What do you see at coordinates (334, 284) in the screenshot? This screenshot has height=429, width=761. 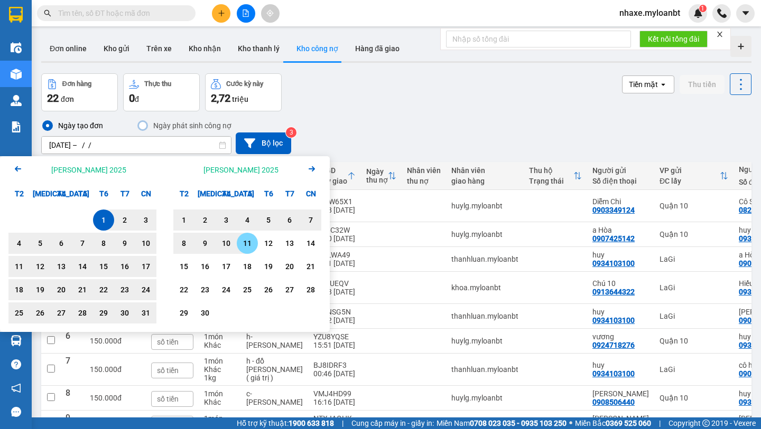 I see `div: IPVDUEQV` at bounding box center [334, 284].